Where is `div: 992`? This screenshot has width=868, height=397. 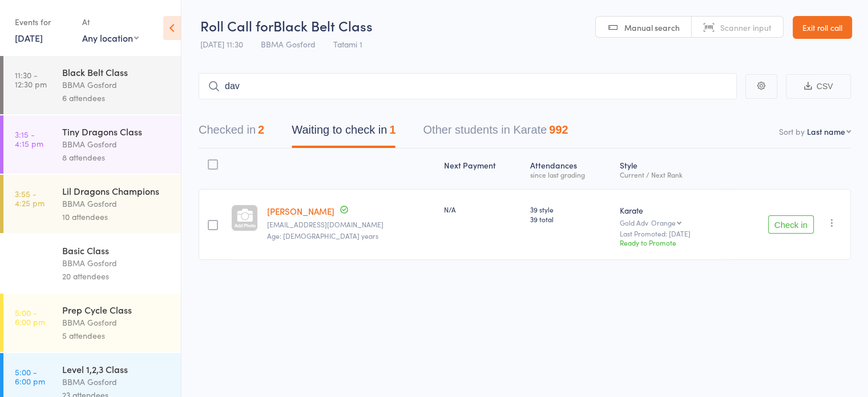 div: 992 is located at coordinates (558, 130).